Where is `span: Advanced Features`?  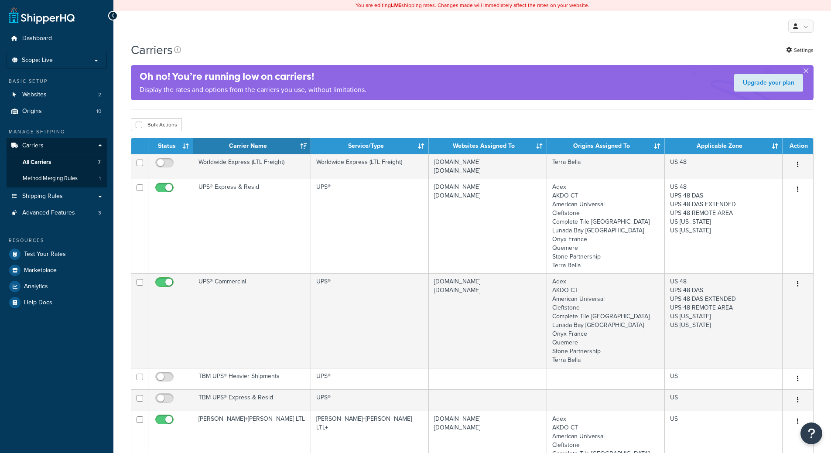
span: Advanced Features is located at coordinates (48, 213).